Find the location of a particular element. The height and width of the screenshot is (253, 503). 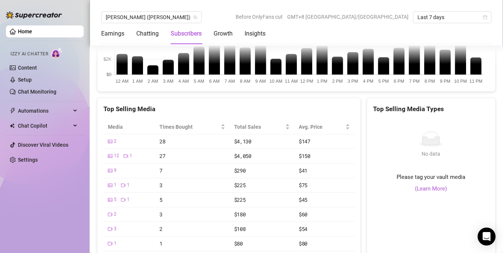

span: Times Bought is located at coordinates (189, 127).